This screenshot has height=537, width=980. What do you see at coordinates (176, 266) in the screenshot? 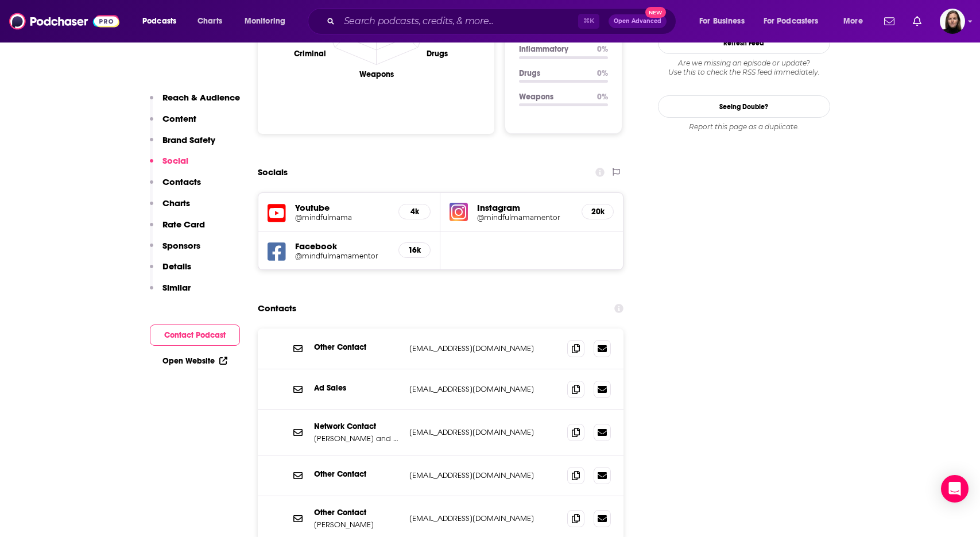
I see `p: Details` at bounding box center [176, 266].